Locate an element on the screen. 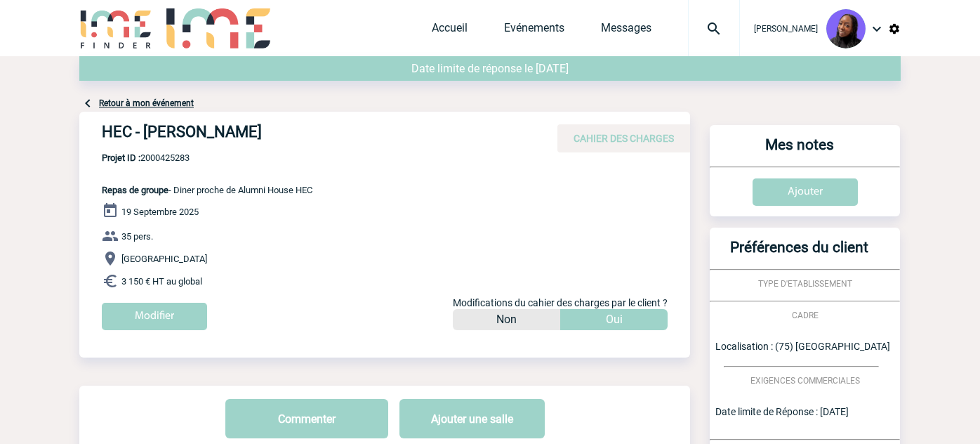  h3: Préférences du client is located at coordinates (799, 253).